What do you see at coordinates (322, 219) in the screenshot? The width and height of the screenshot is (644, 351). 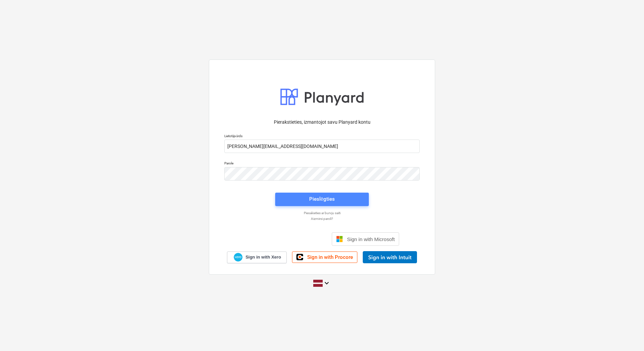 I see `a: Aizmirsi paroli?` at bounding box center [322, 219].